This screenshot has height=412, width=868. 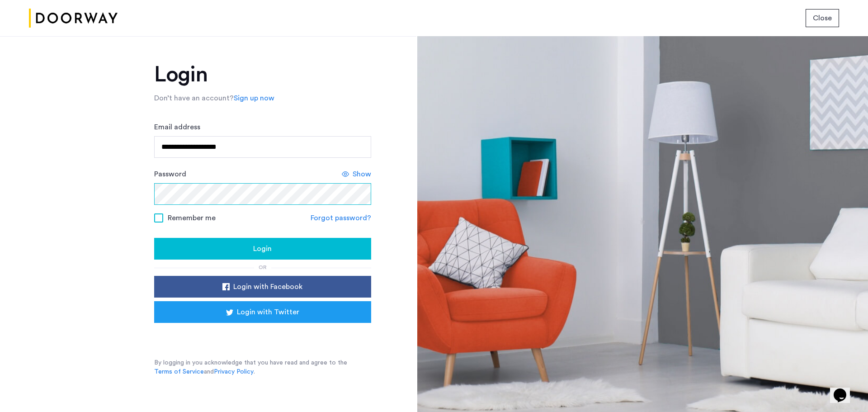 What do you see at coordinates (822, 18) in the screenshot?
I see `span: Close` at bounding box center [822, 18].